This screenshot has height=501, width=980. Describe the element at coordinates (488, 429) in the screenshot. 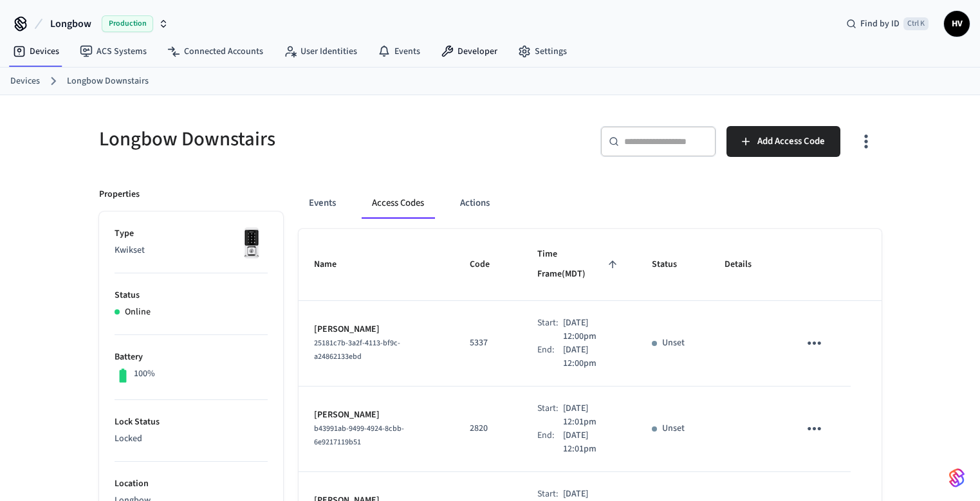

I see `p: 2820` at that location.